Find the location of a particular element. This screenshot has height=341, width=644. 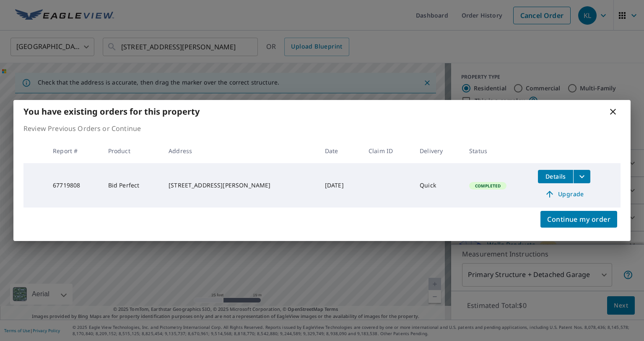

b: You have existing orders for this property is located at coordinates (112, 112).